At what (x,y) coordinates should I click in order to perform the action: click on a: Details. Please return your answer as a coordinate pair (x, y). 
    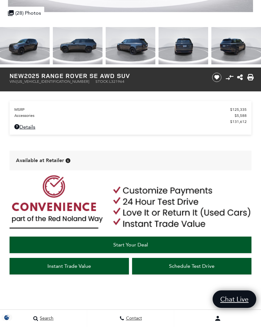
    Looking at the image, I should click on (131, 127).